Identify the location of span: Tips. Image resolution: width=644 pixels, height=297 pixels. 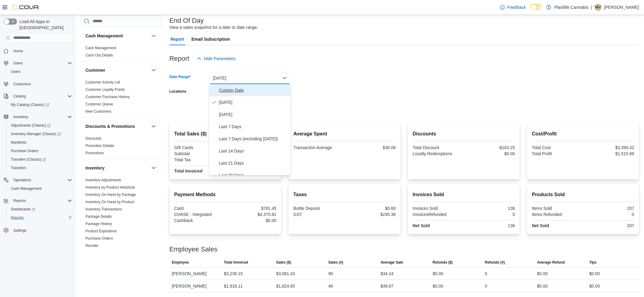
(593, 262).